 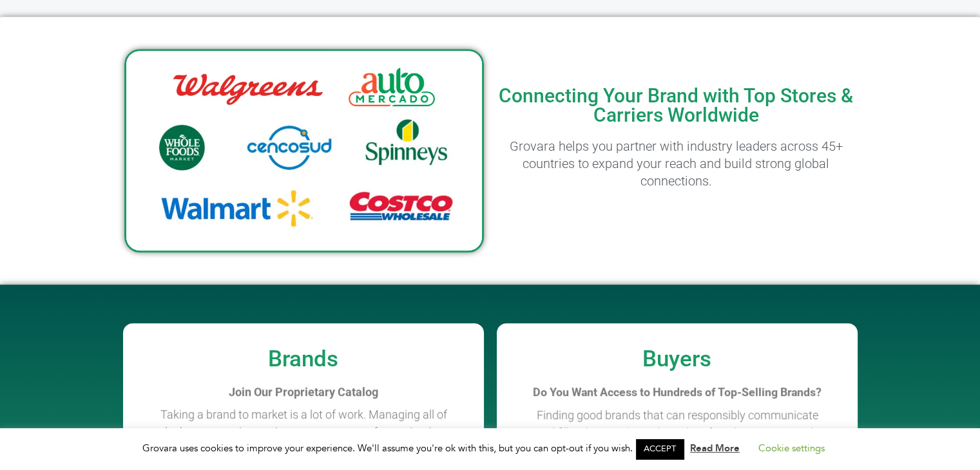 What do you see at coordinates (303, 391) in the screenshot?
I see `b: Join Our Proprietary Catalog` at bounding box center [303, 391].